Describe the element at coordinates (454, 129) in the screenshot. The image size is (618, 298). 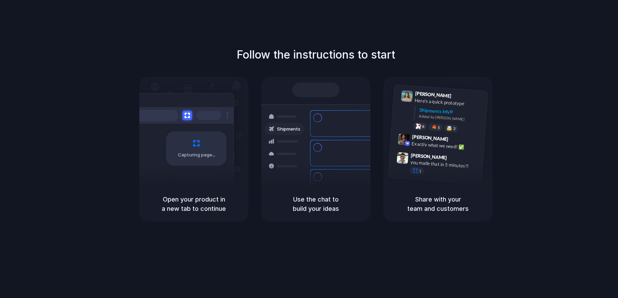
I see `span: 3` at that location.